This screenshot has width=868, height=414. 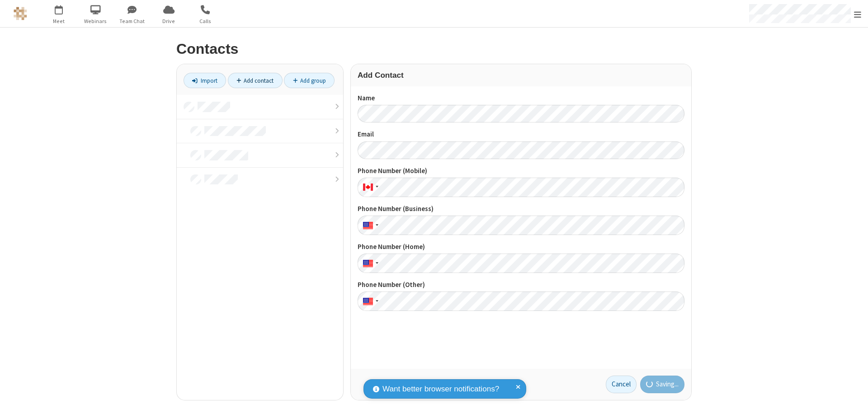 What do you see at coordinates (169, 21) in the screenshot?
I see `span: Drive` at bounding box center [169, 21].